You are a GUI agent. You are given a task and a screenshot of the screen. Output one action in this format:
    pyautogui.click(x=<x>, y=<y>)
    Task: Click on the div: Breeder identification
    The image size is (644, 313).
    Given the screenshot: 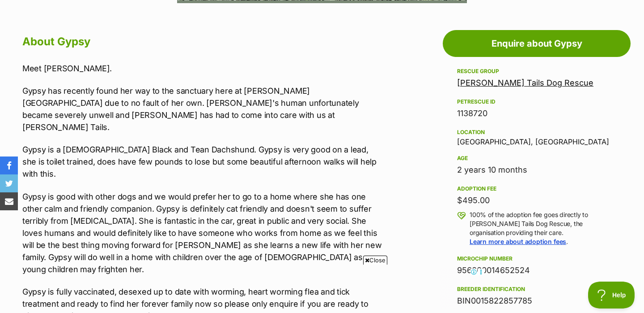 What is the action you would take?
    pyautogui.click(x=537, y=289)
    